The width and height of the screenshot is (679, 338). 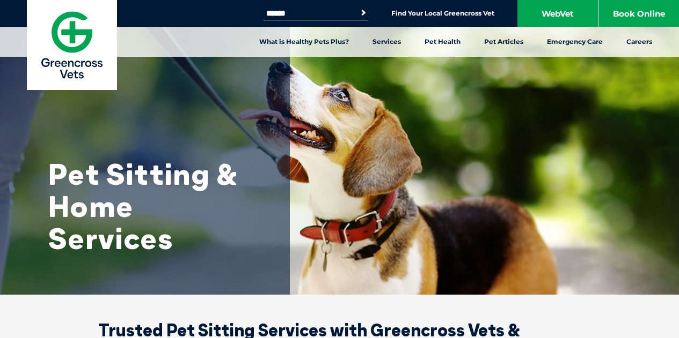 I want to click on a: Find Your Local Greencross Vet, so click(x=443, y=13).